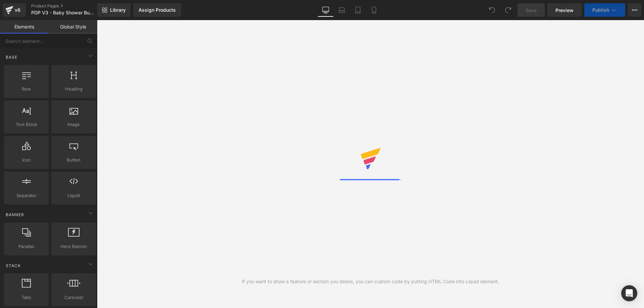 This screenshot has height=308, width=644. Describe the element at coordinates (13, 266) in the screenshot. I see `span: Stack` at that location.